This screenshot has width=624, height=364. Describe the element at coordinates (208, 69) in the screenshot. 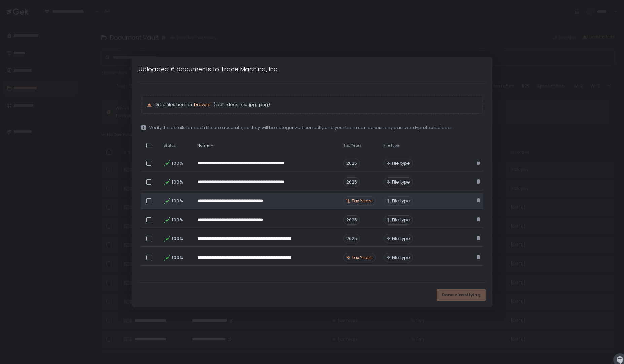

I see `h1: Uploaded 6 documents to Trace Machina, Inc.` at that location.